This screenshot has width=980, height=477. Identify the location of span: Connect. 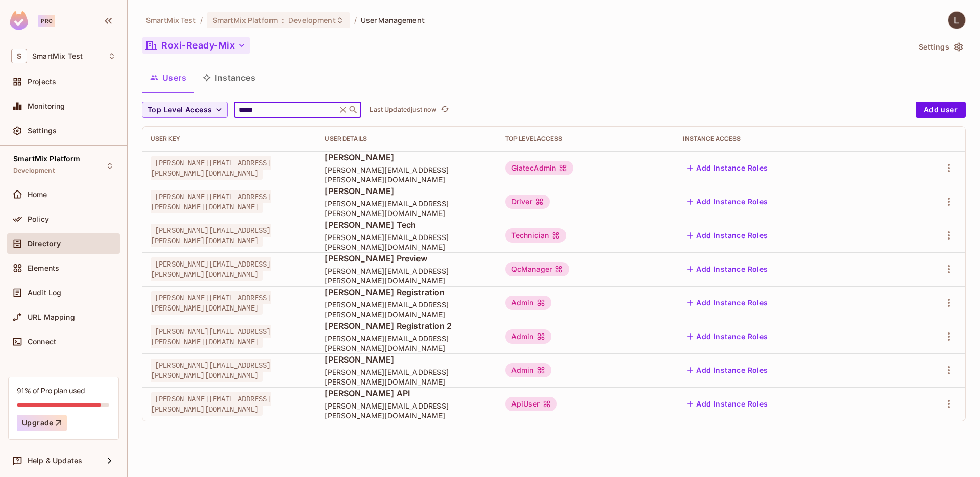
(42, 342).